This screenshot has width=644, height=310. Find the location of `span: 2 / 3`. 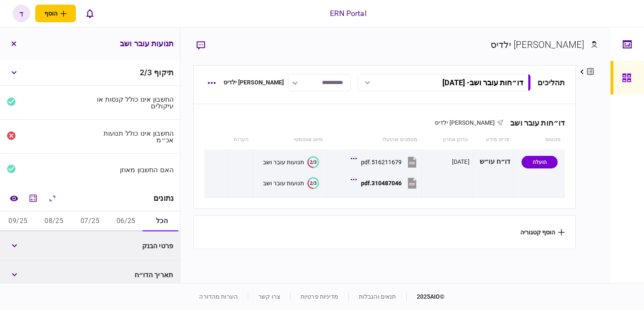

span: 2 / 3 is located at coordinates (145, 72).